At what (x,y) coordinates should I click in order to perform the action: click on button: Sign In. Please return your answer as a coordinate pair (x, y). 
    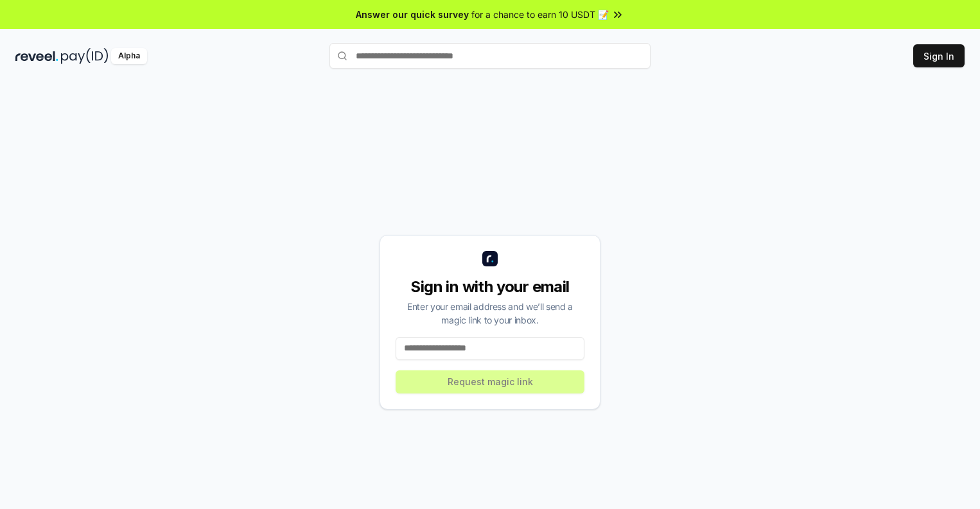
    Looking at the image, I should click on (939, 56).